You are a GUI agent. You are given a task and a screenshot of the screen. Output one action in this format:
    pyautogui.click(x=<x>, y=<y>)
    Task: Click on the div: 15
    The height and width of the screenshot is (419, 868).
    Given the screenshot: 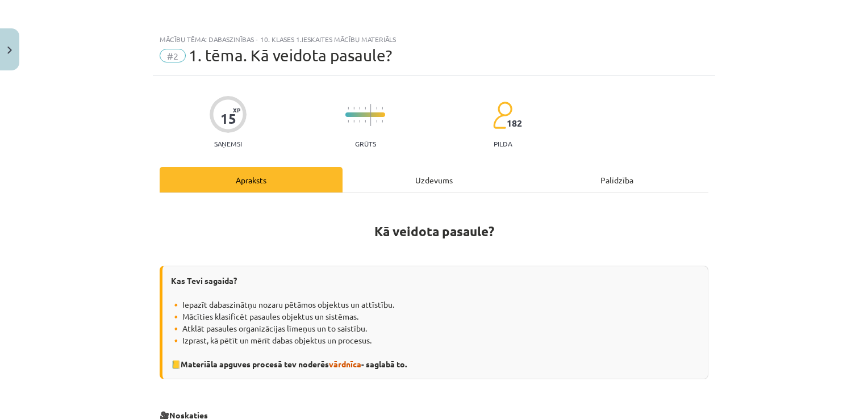 What is the action you would take?
    pyautogui.click(x=229, y=118)
    